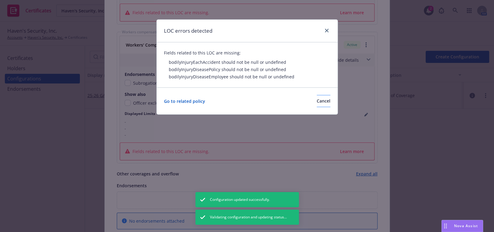 This screenshot has width=494, height=232. I want to click on button: Cancel, so click(323, 101).